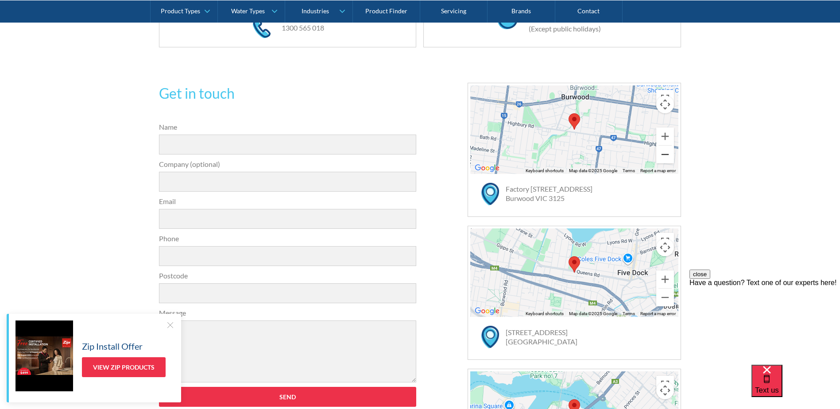  What do you see at coordinates (288, 127) in the screenshot?
I see `label: Name` at bounding box center [288, 127].